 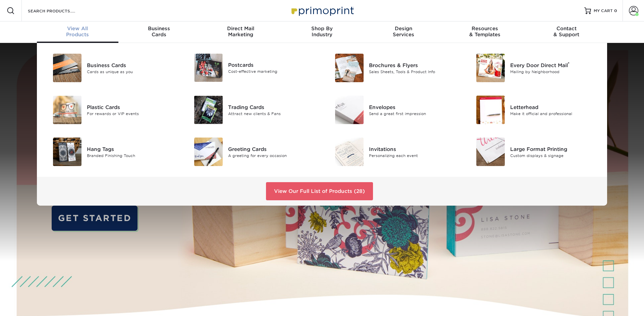 What do you see at coordinates (413, 113) in the screenshot?
I see `div: Send a great first impression` at bounding box center [413, 113].